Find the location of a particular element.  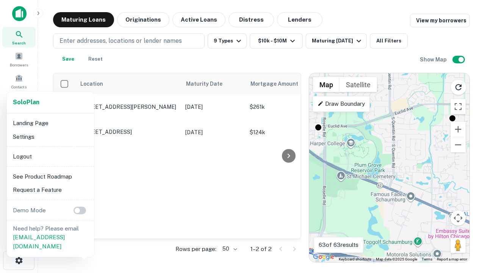

strong: Solo Plan is located at coordinates (26, 102).